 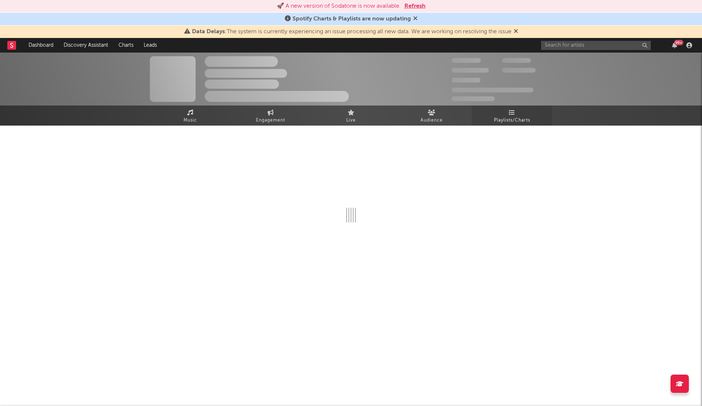 I want to click on a: Playlists/Charts, so click(x=512, y=115).